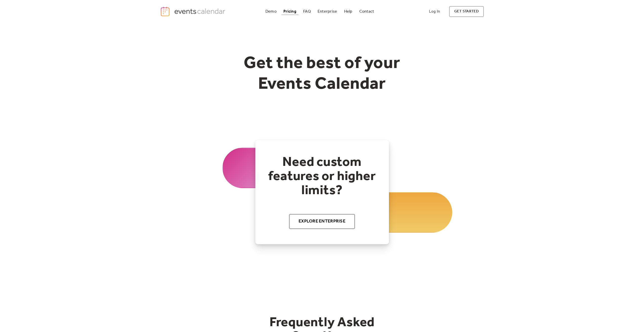  Describe the element at coordinates (322, 74) in the screenshot. I see `h1: Get the best of your Events Calendar` at that location.